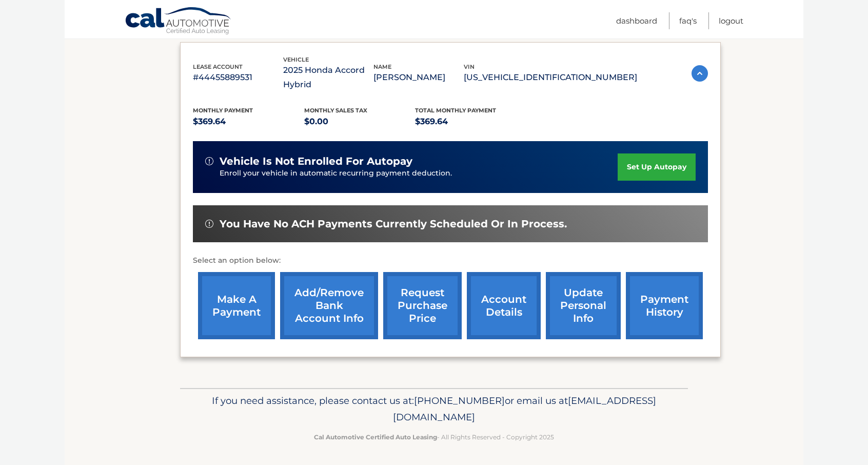  Describe the element at coordinates (217, 67) in the screenshot. I see `span: lease account` at that location.